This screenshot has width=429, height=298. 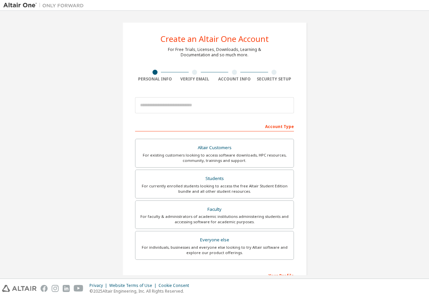 I want to click on div: Website Terms of Use, so click(x=134, y=286).